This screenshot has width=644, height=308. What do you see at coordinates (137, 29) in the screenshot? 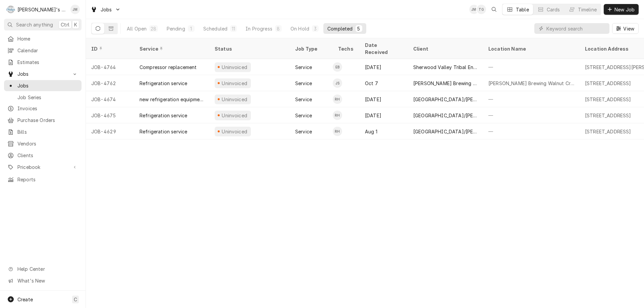
I see `div: All Open` at bounding box center [137, 29].